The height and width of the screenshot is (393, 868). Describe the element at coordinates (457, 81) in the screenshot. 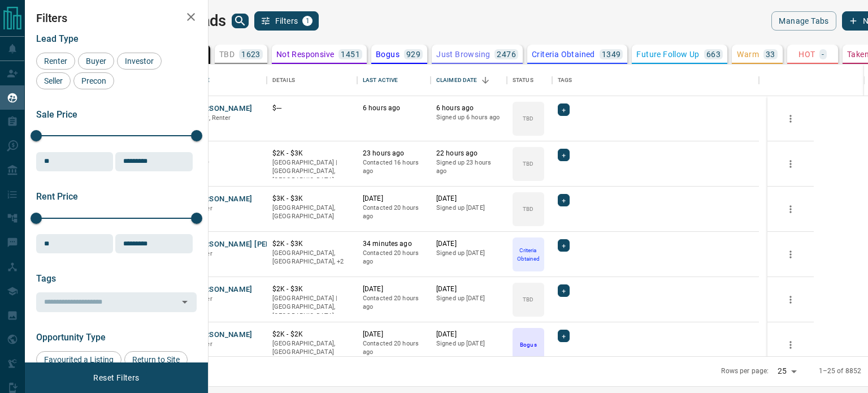

I see `div: Claimed Date` at that location.